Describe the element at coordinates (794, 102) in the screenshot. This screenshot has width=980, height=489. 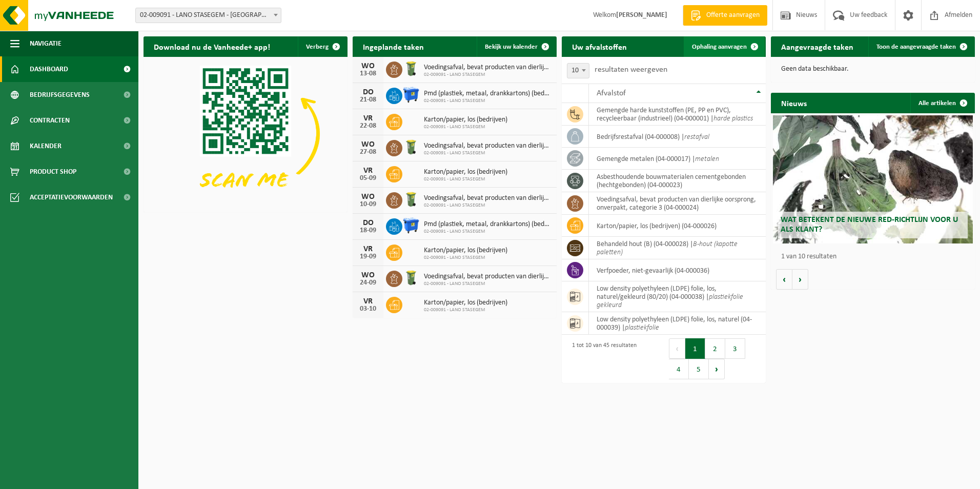
I see `h2: Nieuws` at that location.